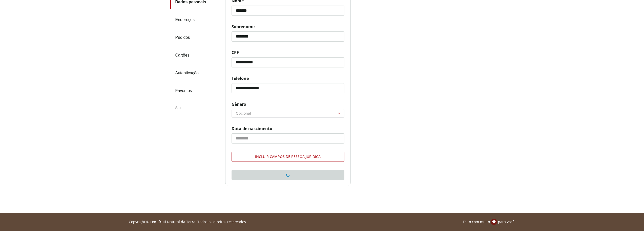 The width and height of the screenshot is (644, 231). I want to click on span: Sobrenome, so click(288, 27).